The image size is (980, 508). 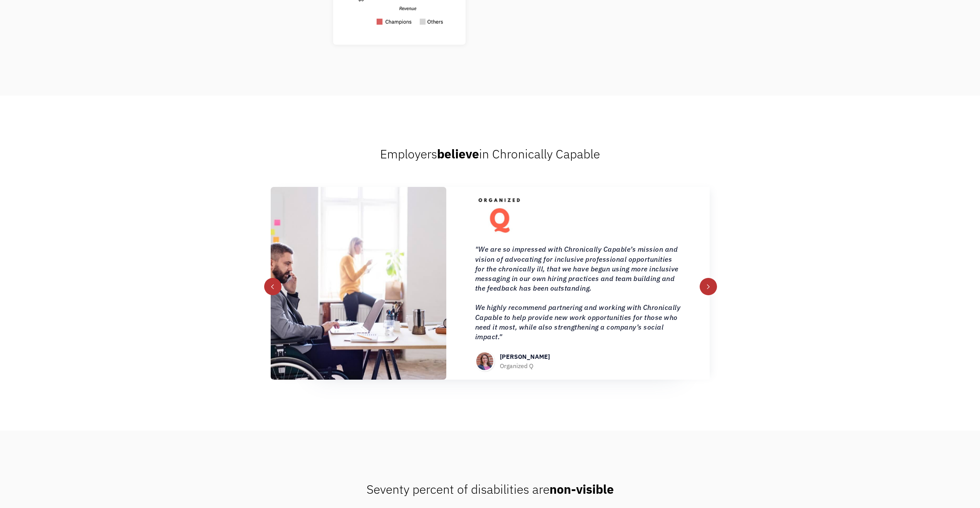 What do you see at coordinates (525, 366) in the screenshot?
I see `div: Organized Q` at bounding box center [525, 366].